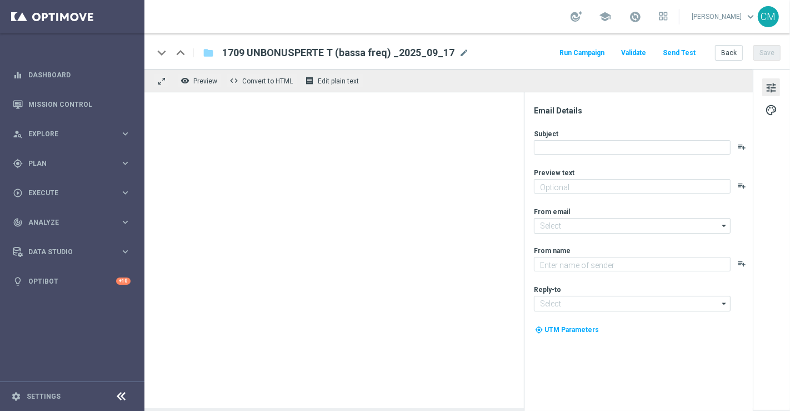 The width and height of the screenshot is (790, 411). Describe the element at coordinates (729, 53) in the screenshot. I see `button: Back` at that location.